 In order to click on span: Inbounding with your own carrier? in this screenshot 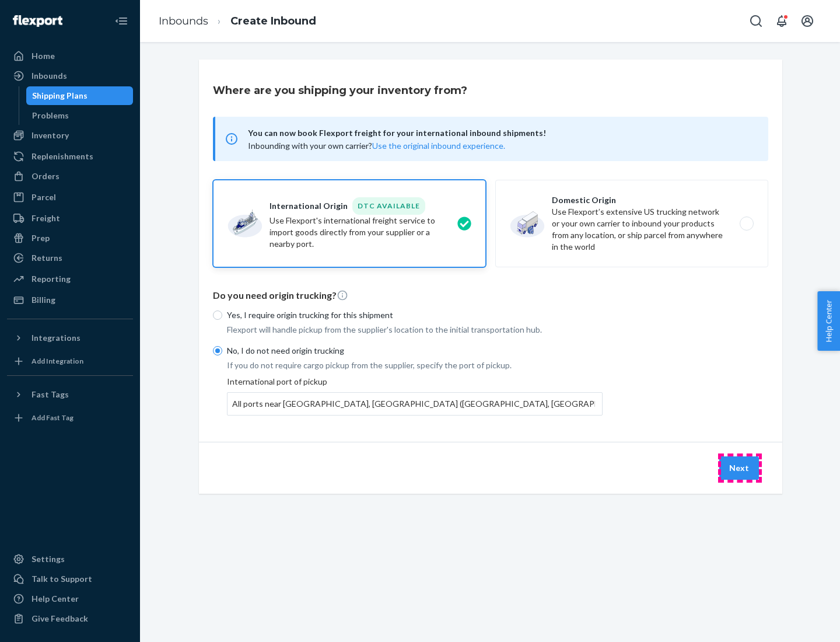, I will do `click(376, 145)`.